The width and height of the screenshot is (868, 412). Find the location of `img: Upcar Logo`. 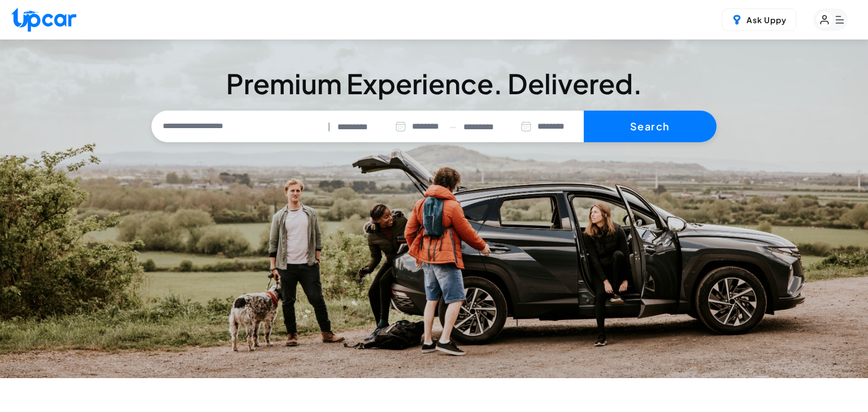

img: Upcar Logo is located at coordinates (44, 19).